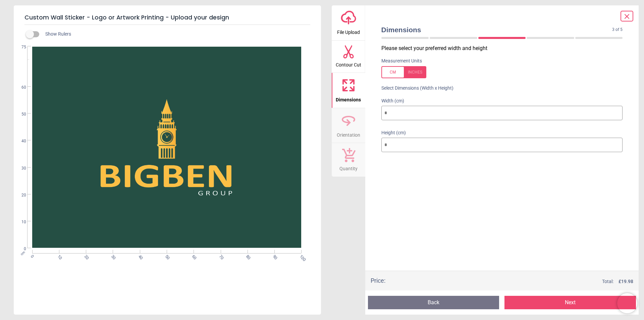 The height and width of the screenshot is (320, 644). I want to click on span: Quantity, so click(349, 167).